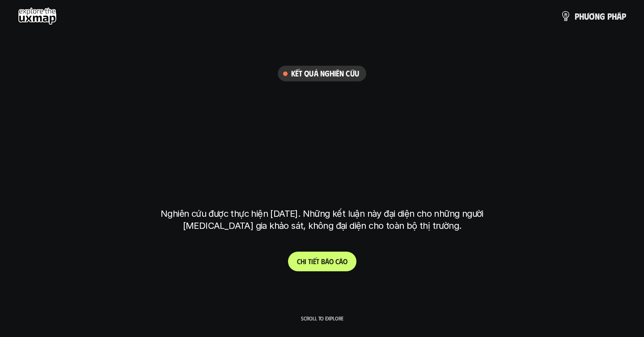  What do you see at coordinates (314, 261) in the screenshot?
I see `span: ế` at bounding box center [314, 261].